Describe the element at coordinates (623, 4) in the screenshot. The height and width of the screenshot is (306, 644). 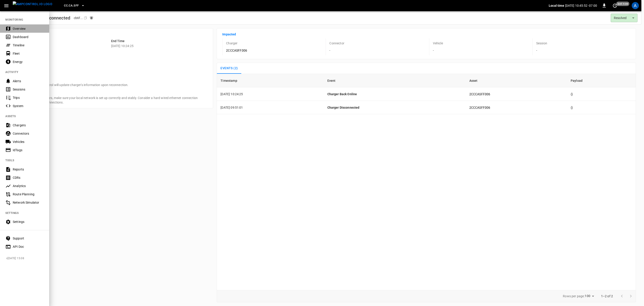
I see `span: just now` at that location.